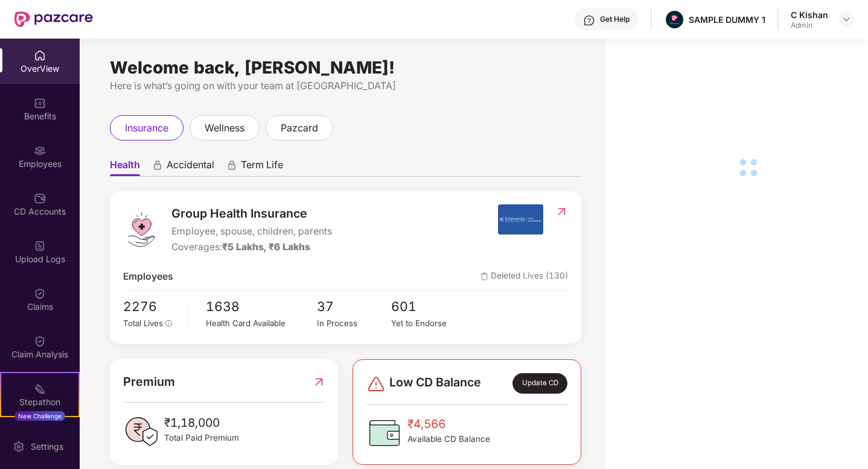 Image resolution: width=868 pixels, height=469 pixels. I want to click on span: Accidental, so click(190, 167).